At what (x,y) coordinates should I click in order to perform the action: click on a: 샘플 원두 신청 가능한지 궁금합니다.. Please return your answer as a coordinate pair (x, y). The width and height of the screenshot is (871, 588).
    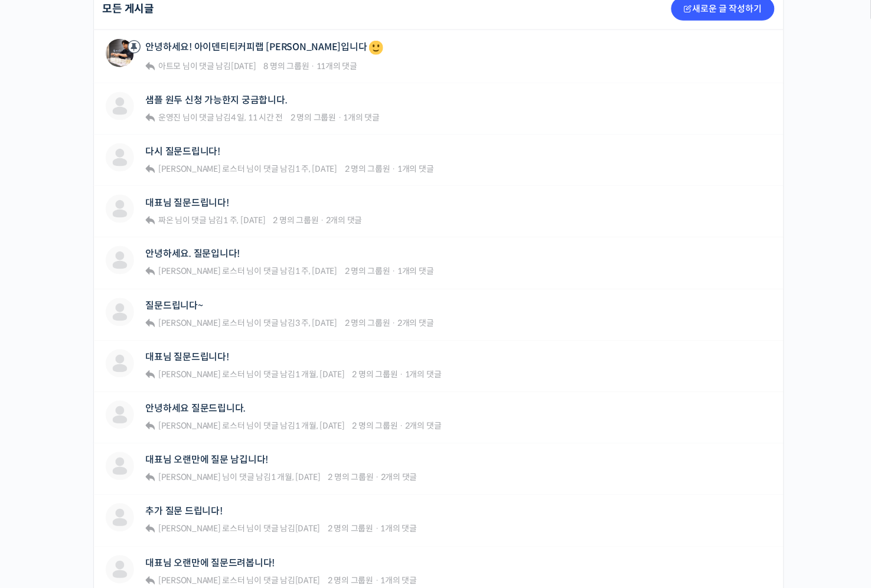
    Looking at the image, I should click on (217, 100).